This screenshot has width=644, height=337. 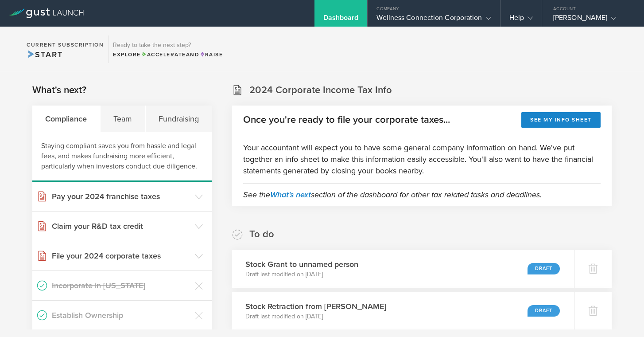 What do you see at coordinates (179, 119) in the screenshot?
I see `div: Fundraising` at bounding box center [179, 119].